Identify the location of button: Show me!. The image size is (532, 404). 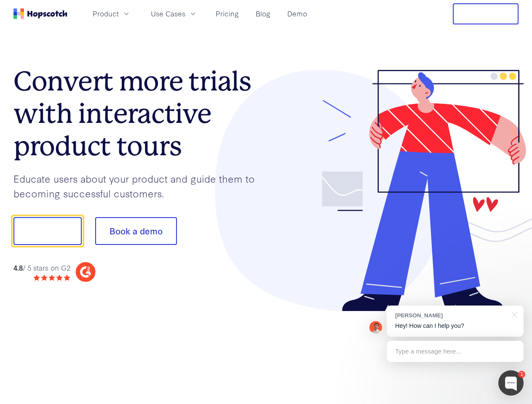
(47, 231).